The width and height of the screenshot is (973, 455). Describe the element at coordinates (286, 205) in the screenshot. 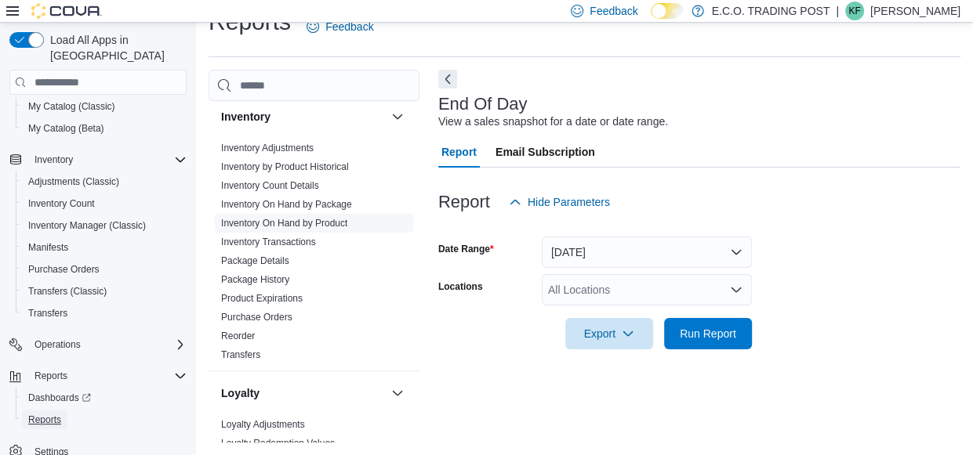

I see `span: Inventory On Hand by Package` at that location.